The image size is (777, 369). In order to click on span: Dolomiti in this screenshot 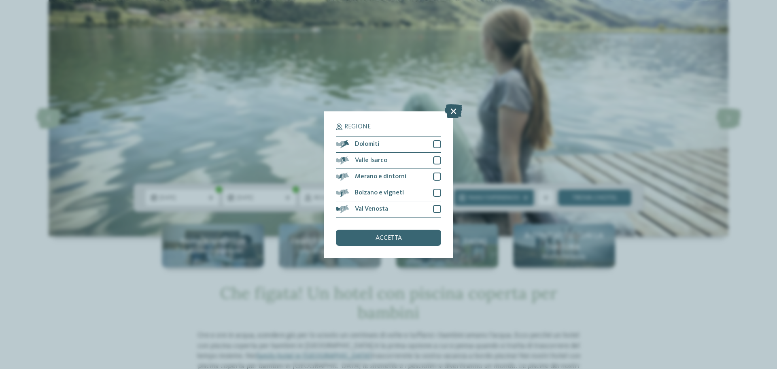, I will do `click(367, 144)`.